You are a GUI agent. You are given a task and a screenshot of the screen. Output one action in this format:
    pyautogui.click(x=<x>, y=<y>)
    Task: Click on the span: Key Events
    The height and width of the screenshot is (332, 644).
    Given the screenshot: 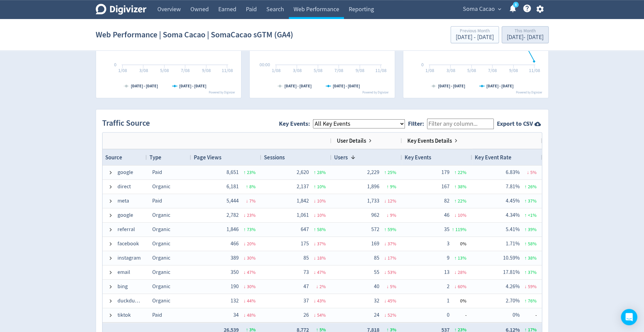 What is the action you would take?
    pyautogui.click(x=418, y=157)
    